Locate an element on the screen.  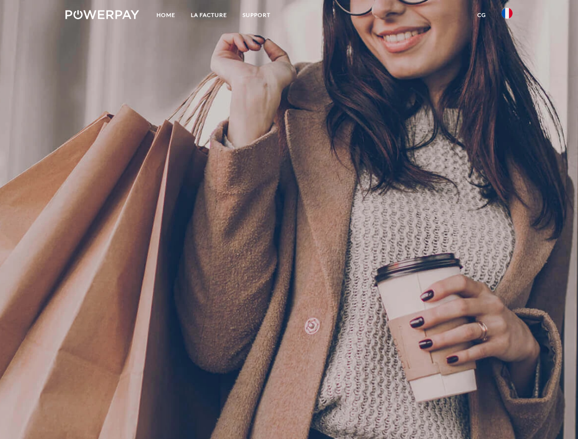
a: Home is located at coordinates (166, 15).